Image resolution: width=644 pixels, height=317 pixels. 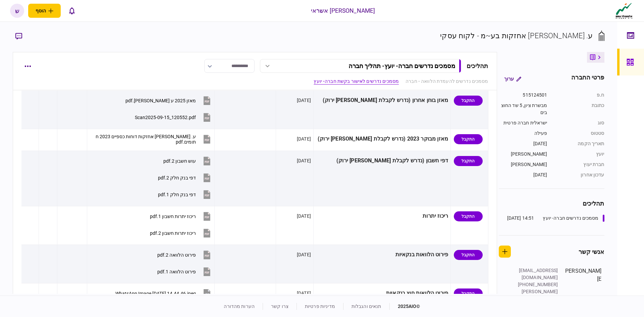 What do you see at coordinates (181, 216) in the screenshot?
I see `button: ריכוז יתרות חשבון 1.pdf` at bounding box center [181, 216].